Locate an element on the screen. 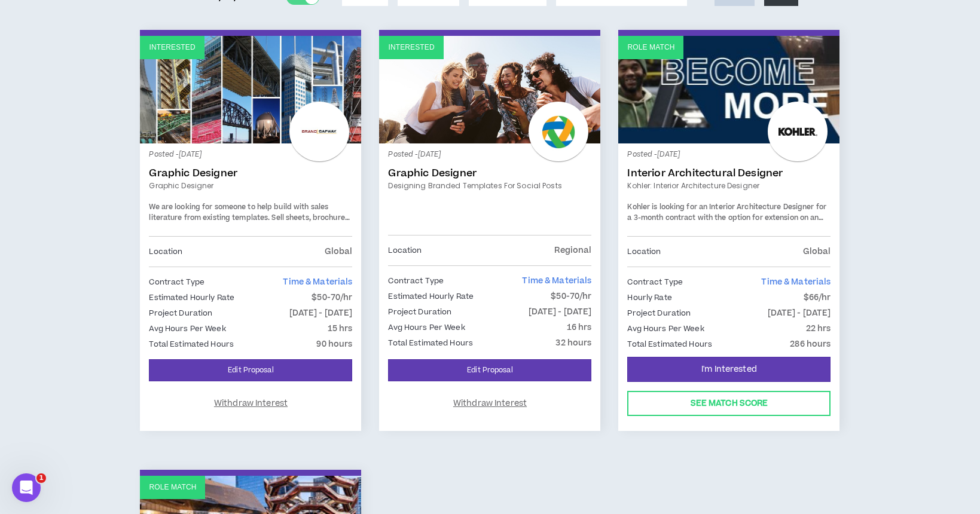 Image resolution: width=980 pixels, height=514 pixels. p: Hourly Rate is located at coordinates (649, 297).